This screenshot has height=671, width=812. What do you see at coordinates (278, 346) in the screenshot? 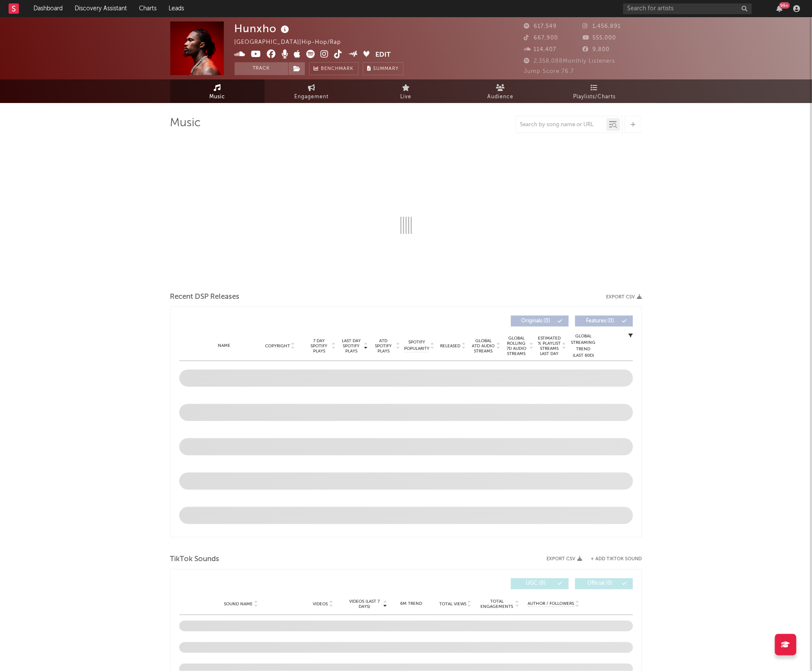
I see `span: Copyright` at bounding box center [278, 346].